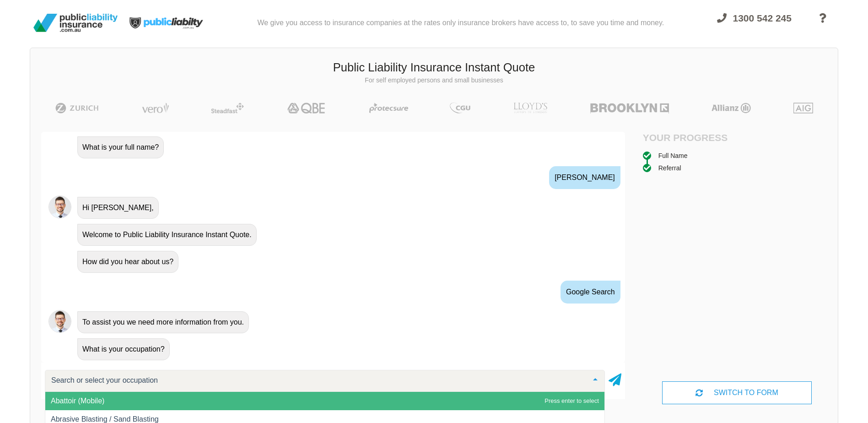  What do you see at coordinates (434, 80) in the screenshot?
I see `p: For self employed persons and small businesses` at bounding box center [434, 80].